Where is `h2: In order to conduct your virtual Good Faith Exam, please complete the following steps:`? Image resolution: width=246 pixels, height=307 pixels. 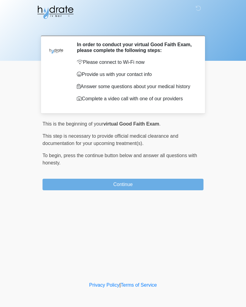
h2: In order to conduct your virtual Good Faith Exam, please complete the following steps: is located at coordinates (136, 47).